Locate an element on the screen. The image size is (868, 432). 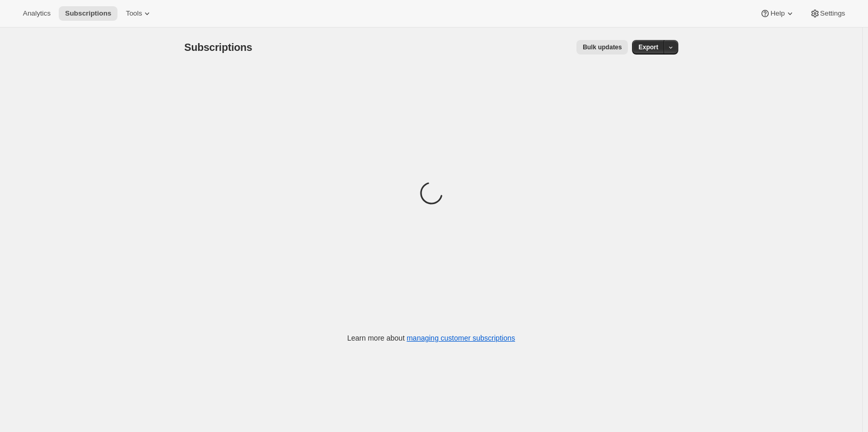
button: Export is located at coordinates (648, 47).